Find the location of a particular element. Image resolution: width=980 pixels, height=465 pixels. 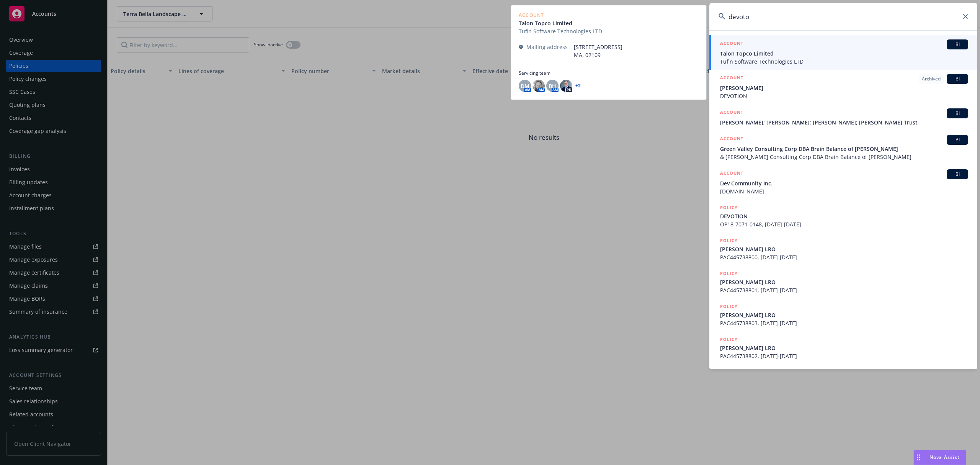

div: Drag to move is located at coordinates (918, 457).